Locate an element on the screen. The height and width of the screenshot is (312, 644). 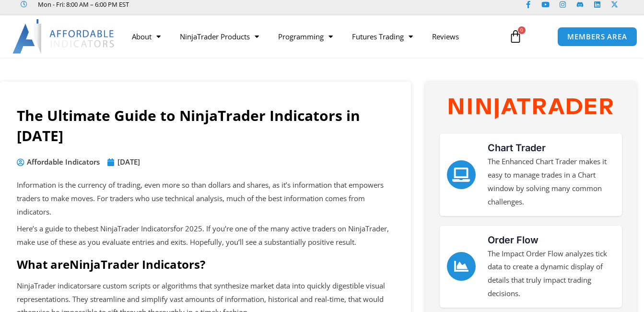
a: Futures Trading is located at coordinates (382, 36).